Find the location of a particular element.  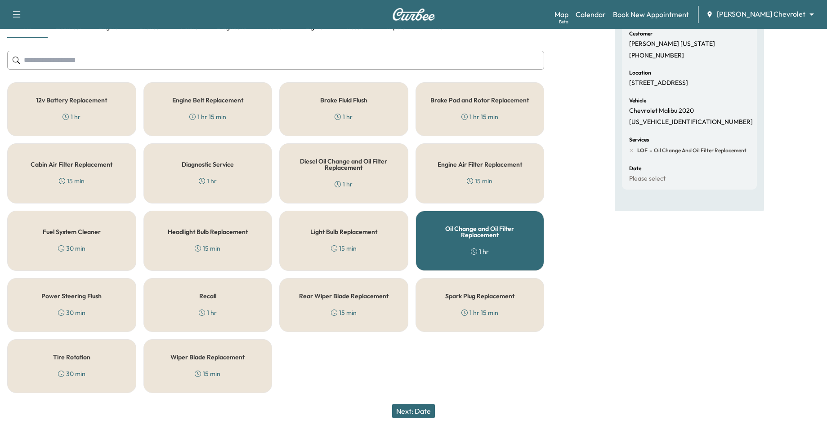

button: Next: Date is located at coordinates (413, 411).